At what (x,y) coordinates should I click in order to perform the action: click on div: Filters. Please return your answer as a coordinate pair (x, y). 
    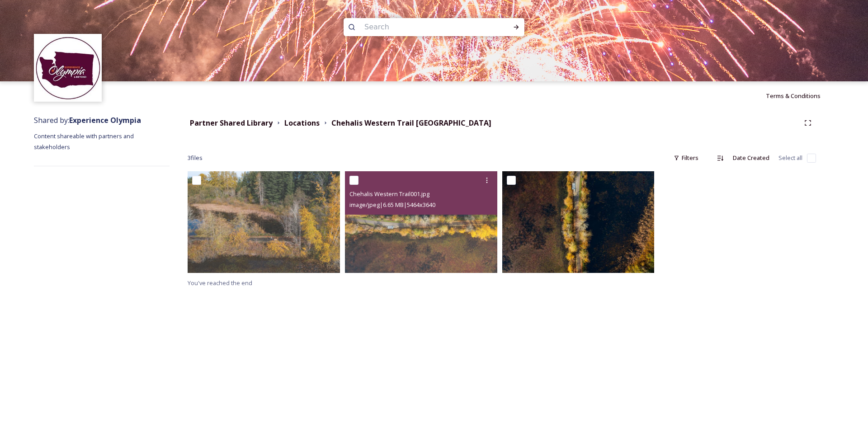
    Looking at the image, I should click on (686, 158).